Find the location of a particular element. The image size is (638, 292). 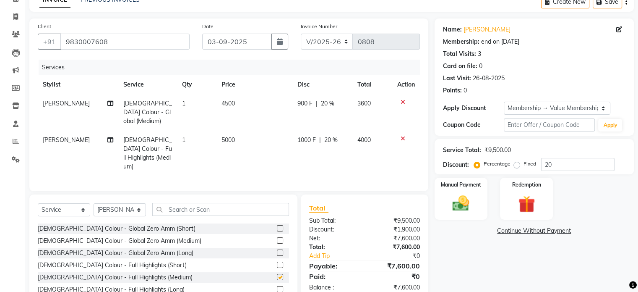

th: Total is located at coordinates (372, 84).